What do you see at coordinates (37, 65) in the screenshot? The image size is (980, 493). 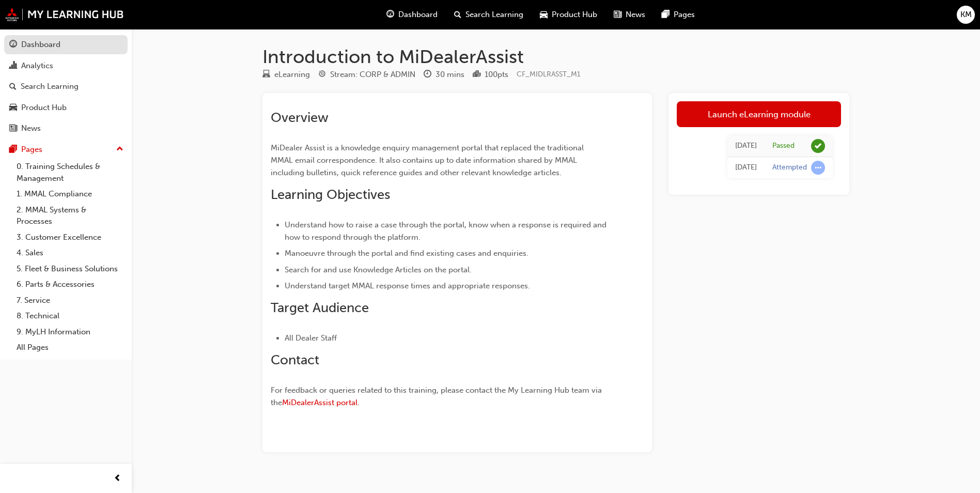 I see `div: Analytics` at bounding box center [37, 65].